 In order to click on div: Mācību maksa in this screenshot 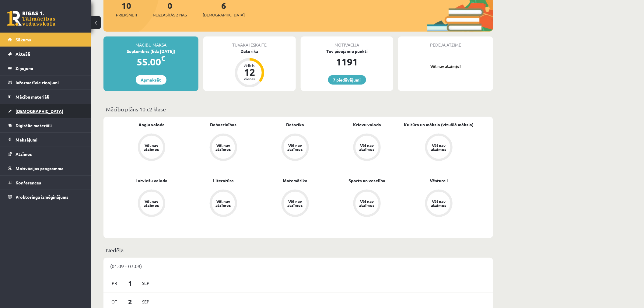, I will do `click(151, 42)`.